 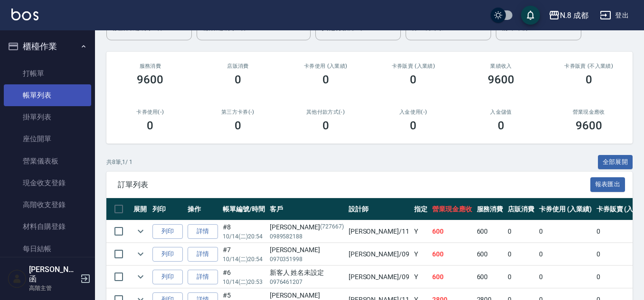 I want to click on img: Logo, so click(x=24, y=15).